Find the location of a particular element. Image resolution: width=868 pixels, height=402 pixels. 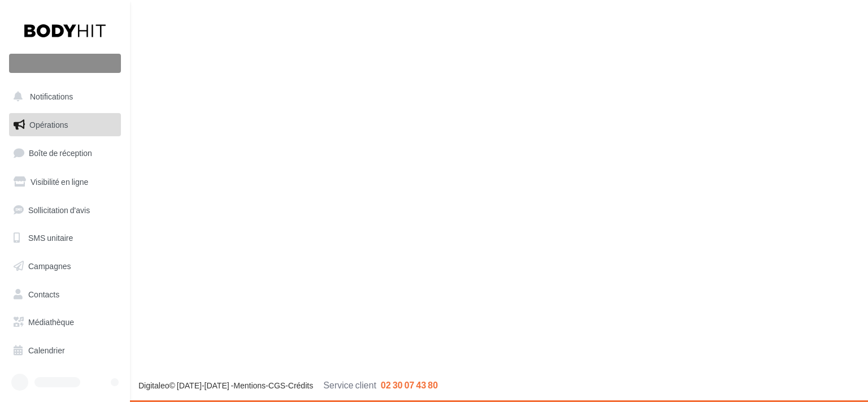

span: Sollicitation d'avis is located at coordinates (59, 209).